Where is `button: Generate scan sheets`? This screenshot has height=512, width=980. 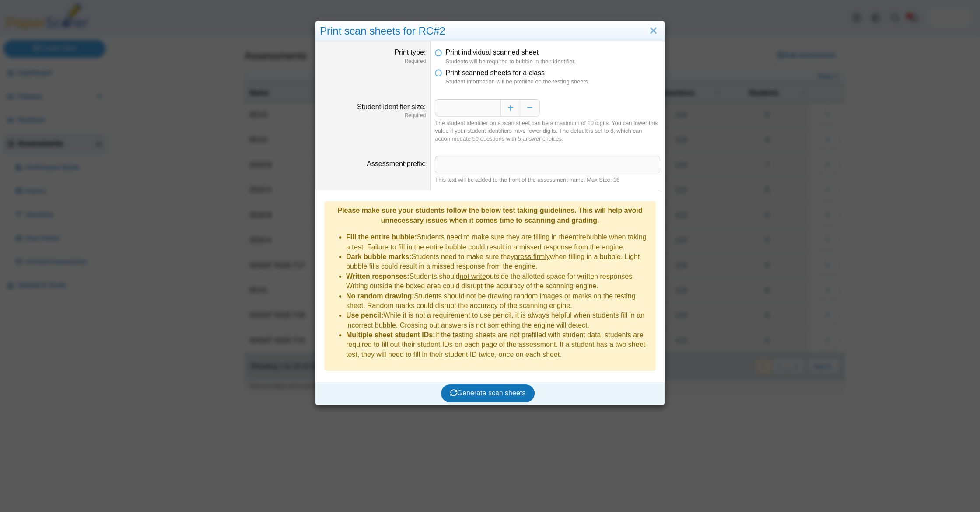
button: Generate scan sheets is located at coordinates (488, 394).